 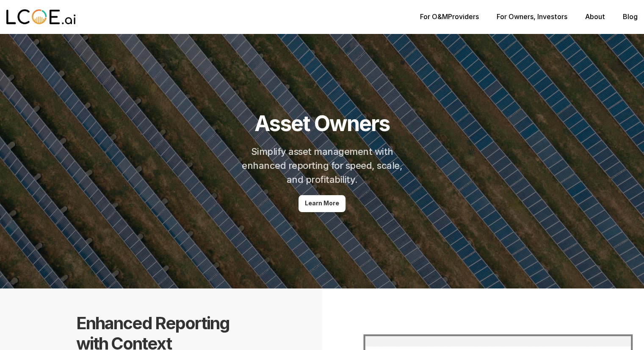 I want to click on div: Chat Widget, so click(x=568, y=296).